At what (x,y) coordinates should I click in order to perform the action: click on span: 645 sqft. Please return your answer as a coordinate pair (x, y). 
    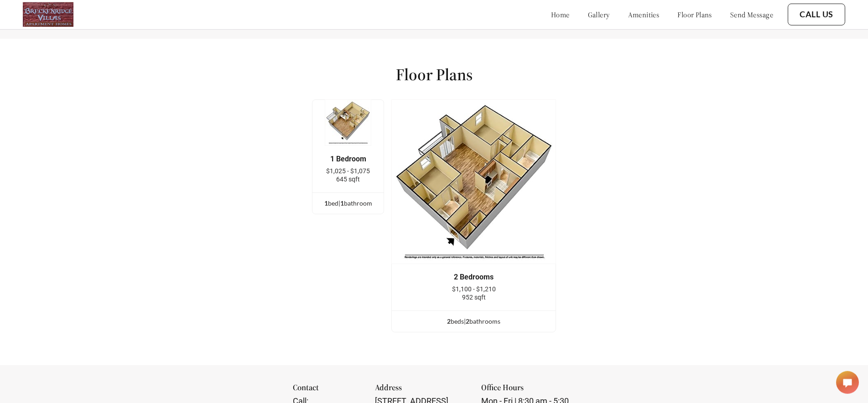
    Looking at the image, I should click on (348, 179).